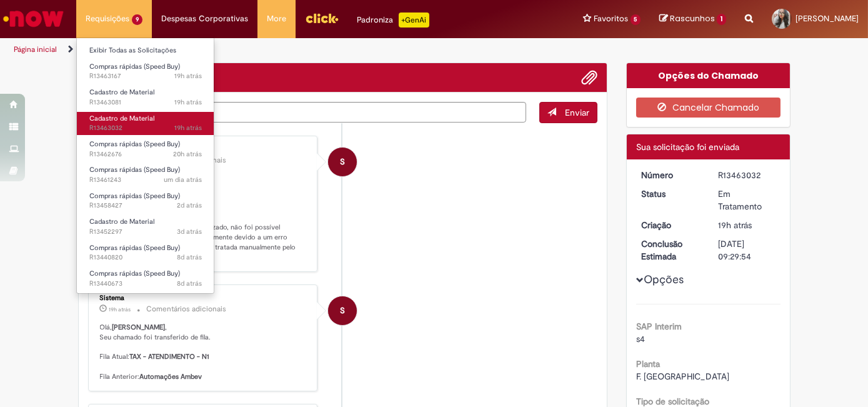 The width and height of the screenshot is (868, 407). I want to click on button: Adicionar anexos, so click(590, 77).